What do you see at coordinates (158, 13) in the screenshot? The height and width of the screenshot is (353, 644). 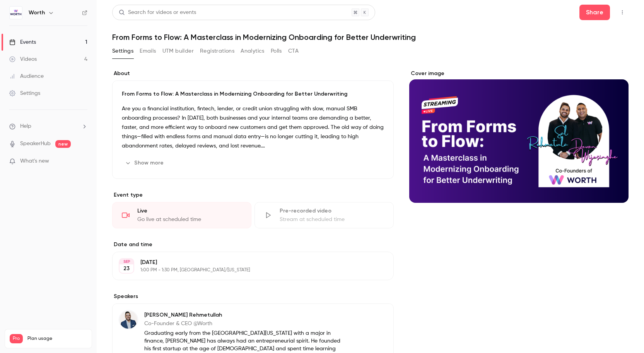 I see `div: Search for videos or events` at bounding box center [158, 13].